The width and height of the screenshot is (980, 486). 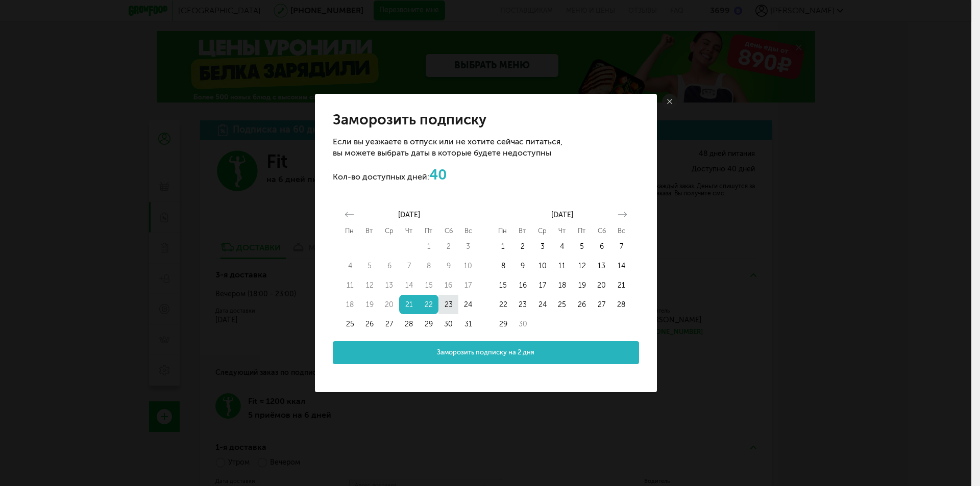 What do you see at coordinates (429, 266) in the screenshot?
I see `td: Not available. Friday, August 8, 2025` at bounding box center [429, 266].